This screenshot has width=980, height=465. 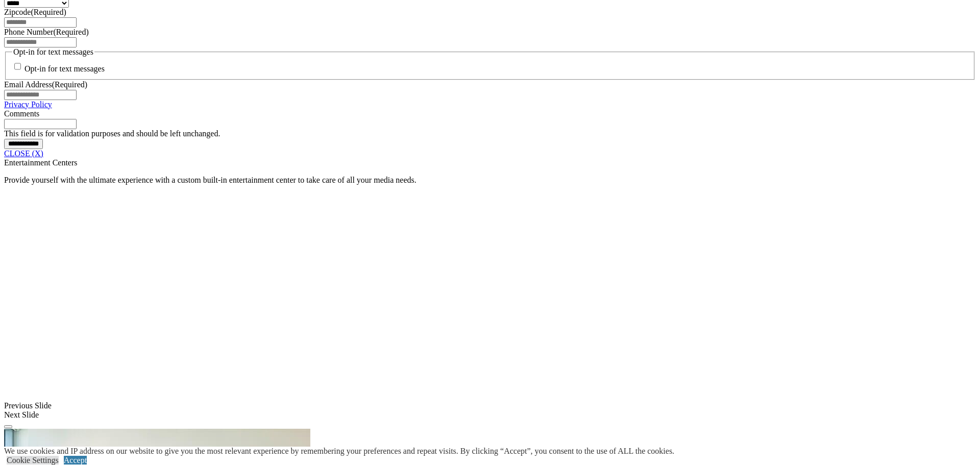 I want to click on label: Opt-in for text messages, so click(x=64, y=69).